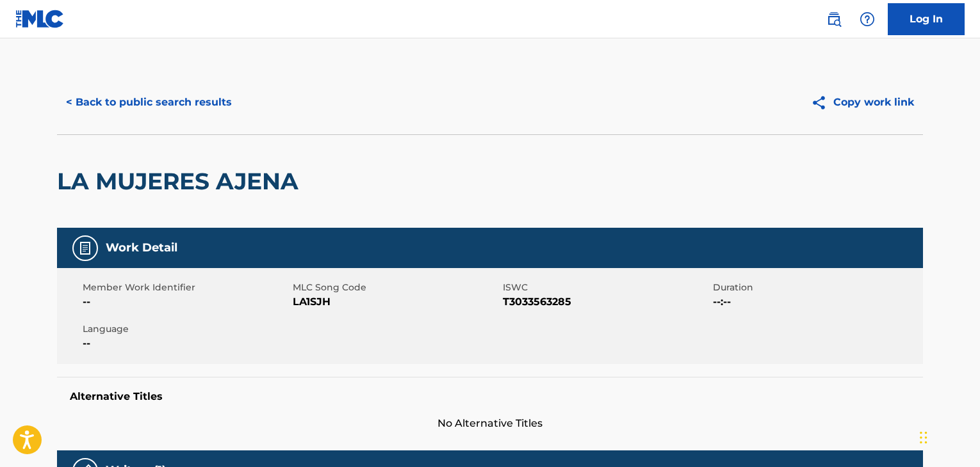 The width and height of the screenshot is (980, 467). I want to click on span: Language, so click(186, 329).